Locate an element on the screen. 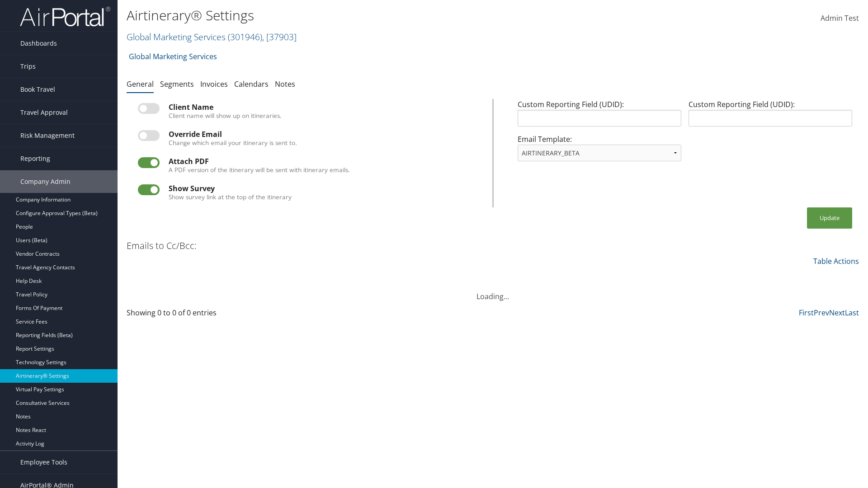 This screenshot has height=488, width=868. button: Update is located at coordinates (830, 218).